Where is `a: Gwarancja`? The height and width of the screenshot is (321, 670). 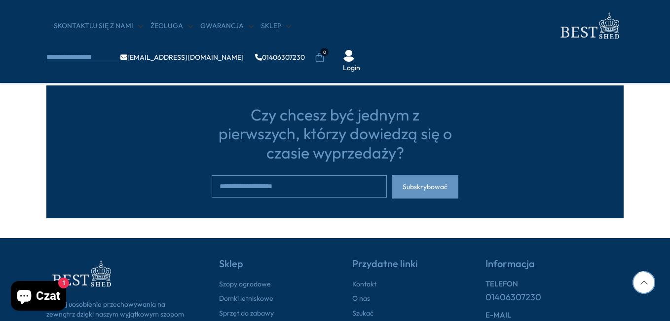
a: Gwarancja is located at coordinates (227, 26).